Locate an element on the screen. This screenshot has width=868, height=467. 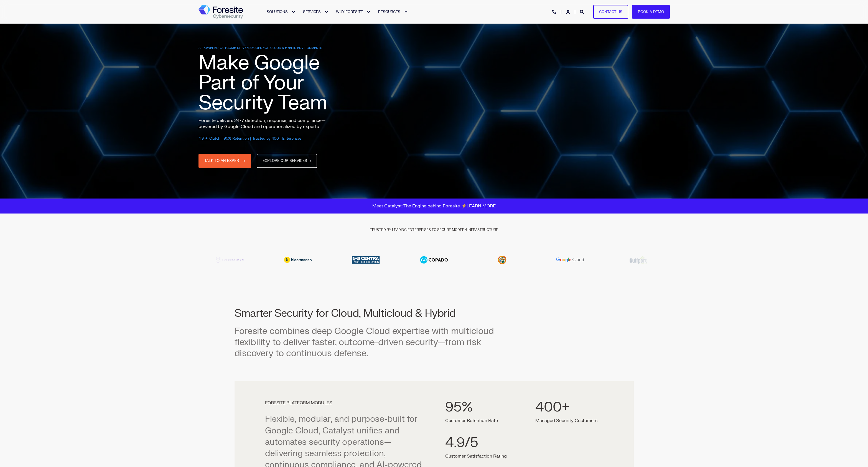
img: Bloomreach logo is located at coordinates (298, 260).